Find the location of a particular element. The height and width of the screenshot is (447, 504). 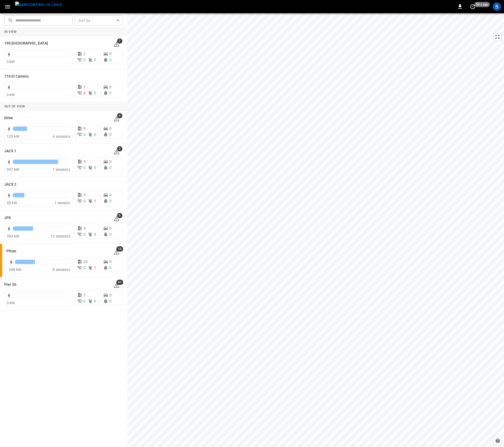

span: 393 kW is located at coordinates (13, 236).